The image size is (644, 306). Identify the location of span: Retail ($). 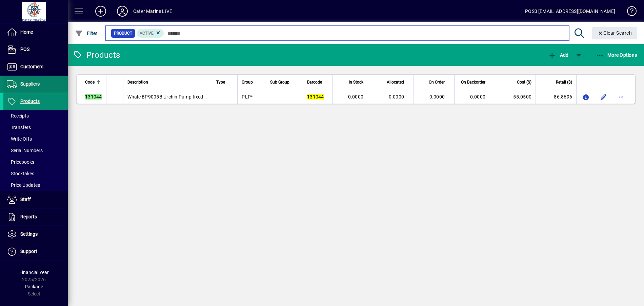
(564, 82).